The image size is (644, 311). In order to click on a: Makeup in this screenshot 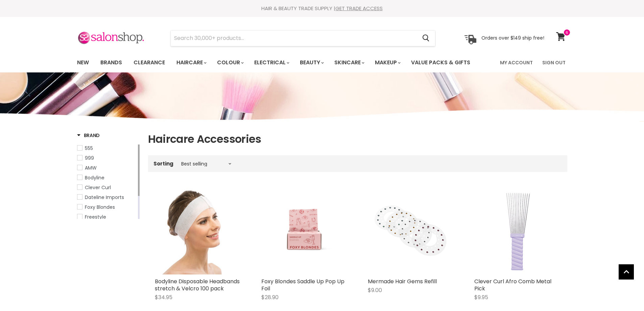, I will do `click(387, 62)`.